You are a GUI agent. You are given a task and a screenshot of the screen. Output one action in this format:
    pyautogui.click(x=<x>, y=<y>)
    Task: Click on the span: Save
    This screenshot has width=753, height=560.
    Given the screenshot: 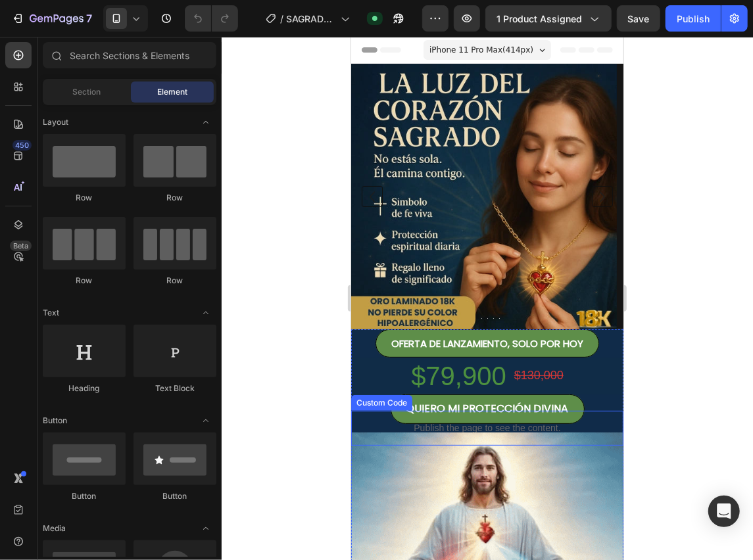 What is the action you would take?
    pyautogui.click(x=639, y=18)
    